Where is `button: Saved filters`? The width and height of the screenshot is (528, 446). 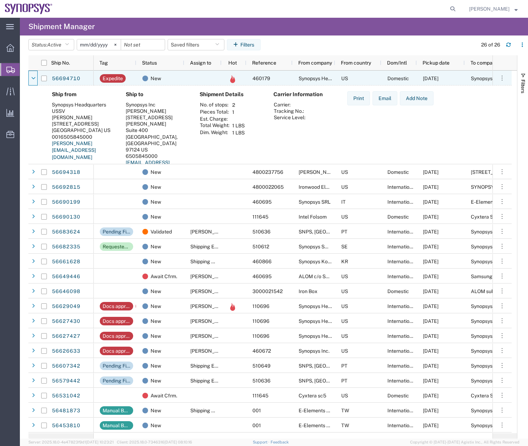 button: Saved filters is located at coordinates (196, 45).